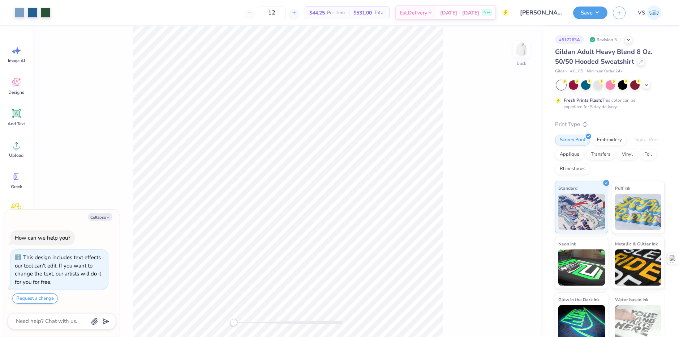 The height and width of the screenshot is (337, 679). I want to click on span: Est. Delivery, so click(414, 13).